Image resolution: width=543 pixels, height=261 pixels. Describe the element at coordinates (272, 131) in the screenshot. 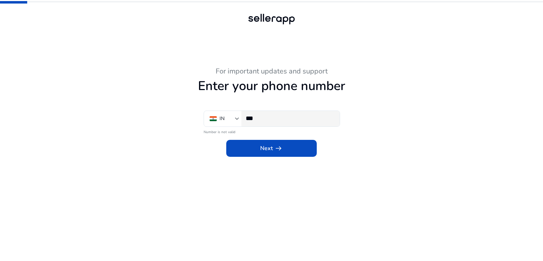

I see `mat-error: Number is not valid` at that location.